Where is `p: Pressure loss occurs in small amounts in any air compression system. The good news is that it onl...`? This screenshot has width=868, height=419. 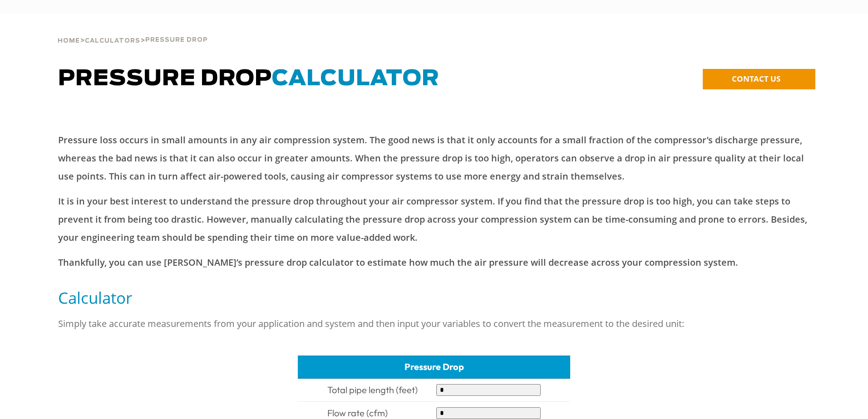
p: Pressure loss occurs in small amounts in any air compression system. The good news is that it onl... is located at coordinates (434, 158).